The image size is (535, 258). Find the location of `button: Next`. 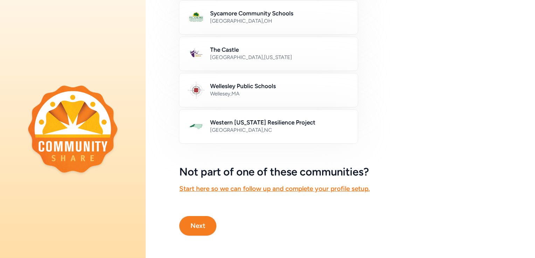

button: Next is located at coordinates (198, 226).